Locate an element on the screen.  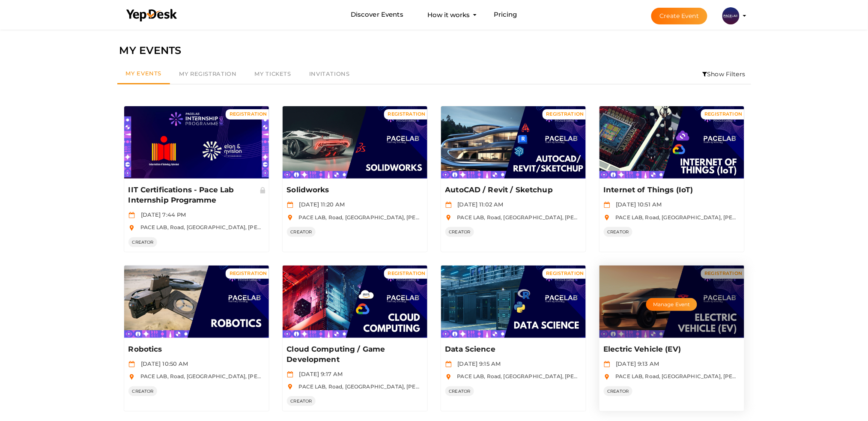
li: Show Filters is located at coordinates (724, 74).